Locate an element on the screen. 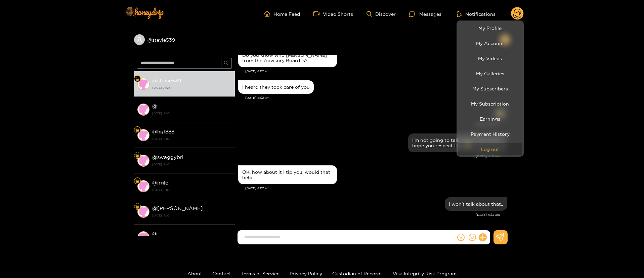 The height and width of the screenshot is (278, 644). a: My Subscribers is located at coordinates (490, 88).